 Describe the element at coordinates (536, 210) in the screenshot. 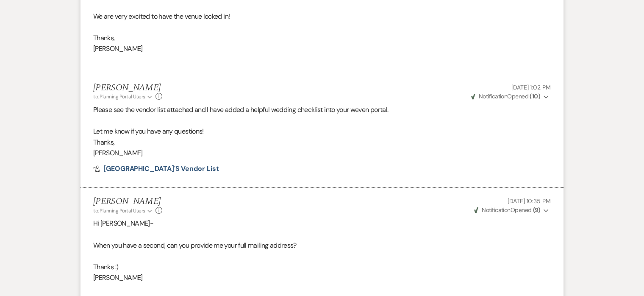

I see `strong: ( 9 )` at that location.